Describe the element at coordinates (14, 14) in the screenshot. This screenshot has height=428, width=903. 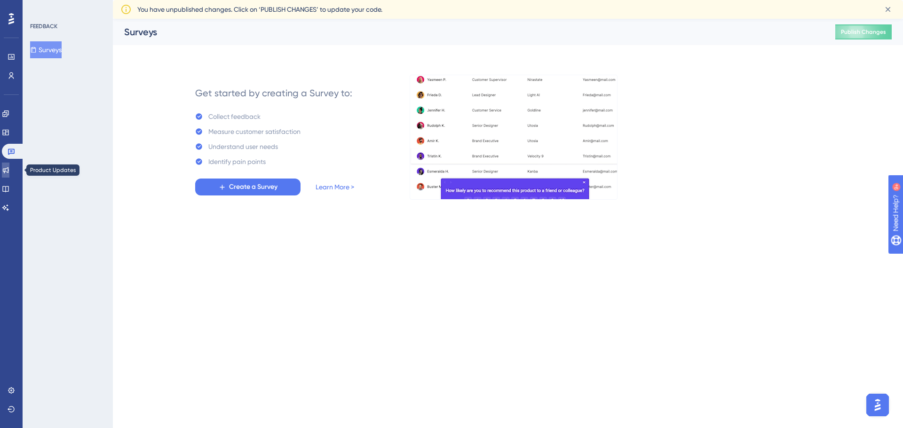
I see `img: launcher-image-alternative-text` at that location.